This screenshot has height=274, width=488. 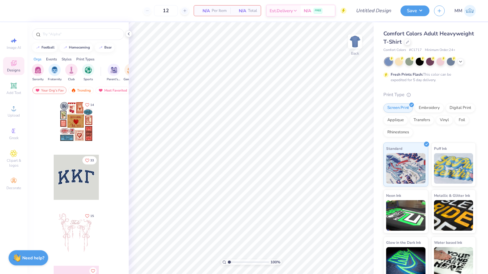 I want to click on div: Orgs, so click(x=38, y=59).